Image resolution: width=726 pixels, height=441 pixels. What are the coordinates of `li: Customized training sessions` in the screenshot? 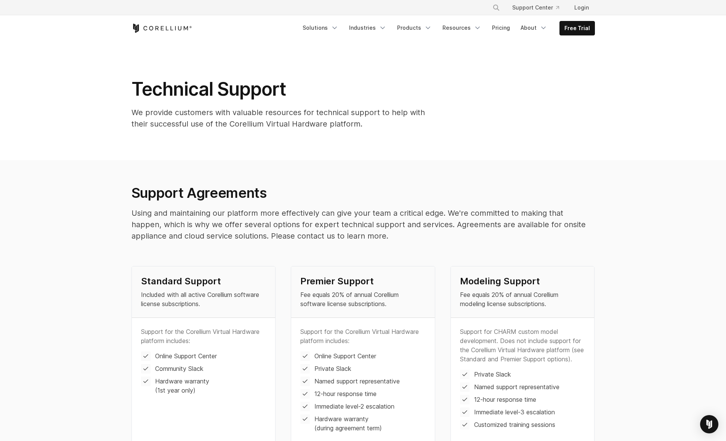 It's located at (523, 425).